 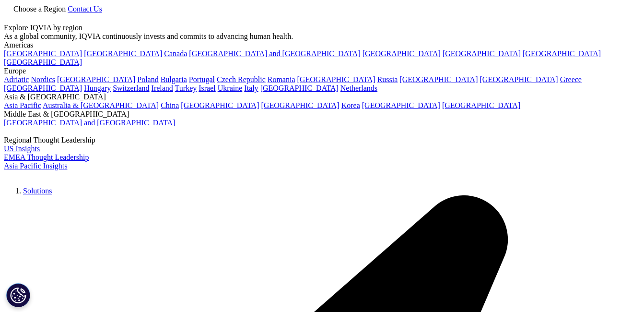 What do you see at coordinates (359, 88) in the screenshot?
I see `a: Netherlands` at bounding box center [359, 88].